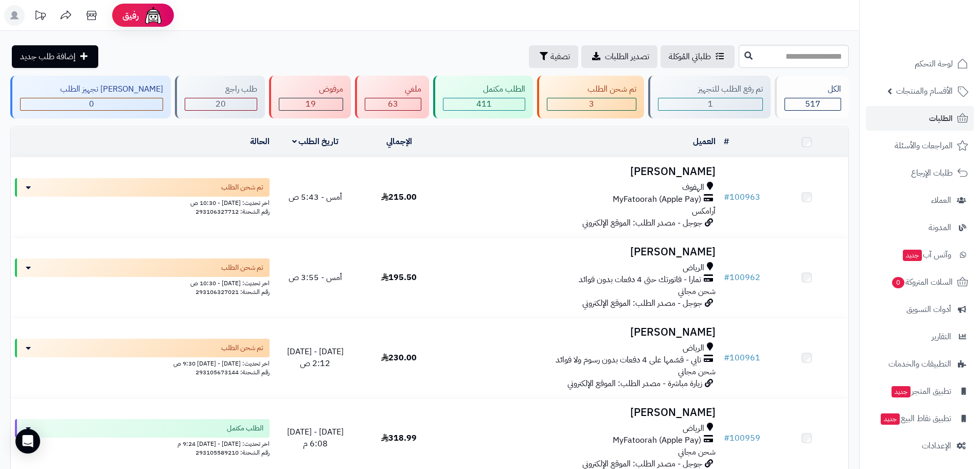 The width and height of the screenshot is (980, 469). I want to click on span: وآتس آب, so click(927, 255).